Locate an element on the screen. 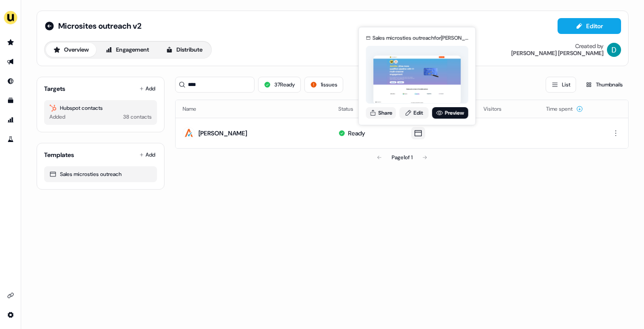 Image resolution: width=644 pixels, height=329 pixels. span: Microsites outreach v2 is located at coordinates (100, 26).